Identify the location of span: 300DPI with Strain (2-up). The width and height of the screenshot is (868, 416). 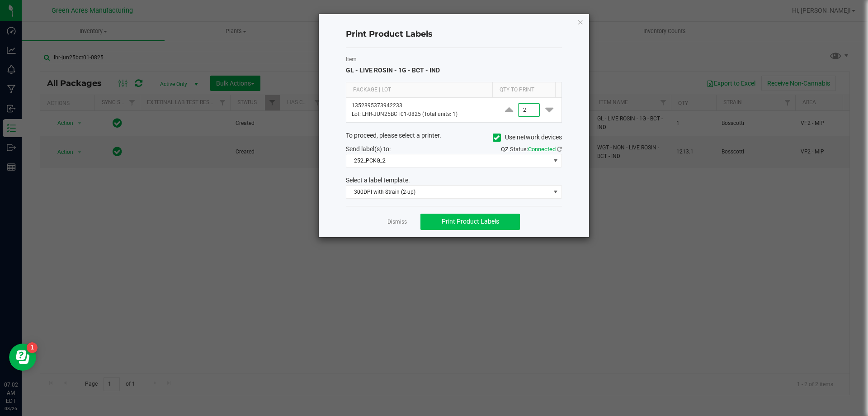
(448, 192).